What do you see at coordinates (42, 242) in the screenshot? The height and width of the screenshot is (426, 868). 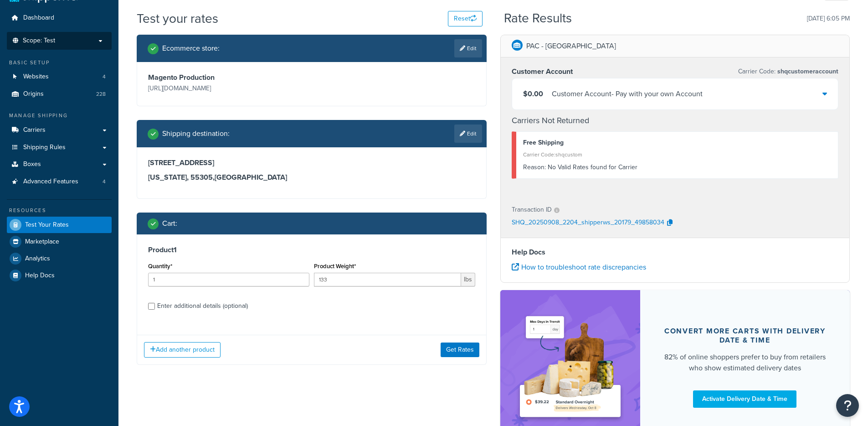 I see `span: Marketplace` at bounding box center [42, 242].